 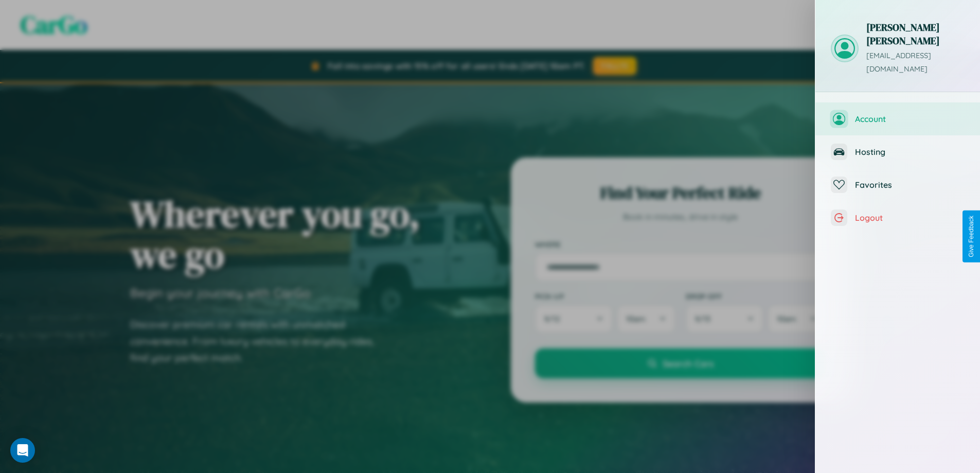 What do you see at coordinates (910, 185) in the screenshot?
I see `span: Favorites` at bounding box center [910, 185].